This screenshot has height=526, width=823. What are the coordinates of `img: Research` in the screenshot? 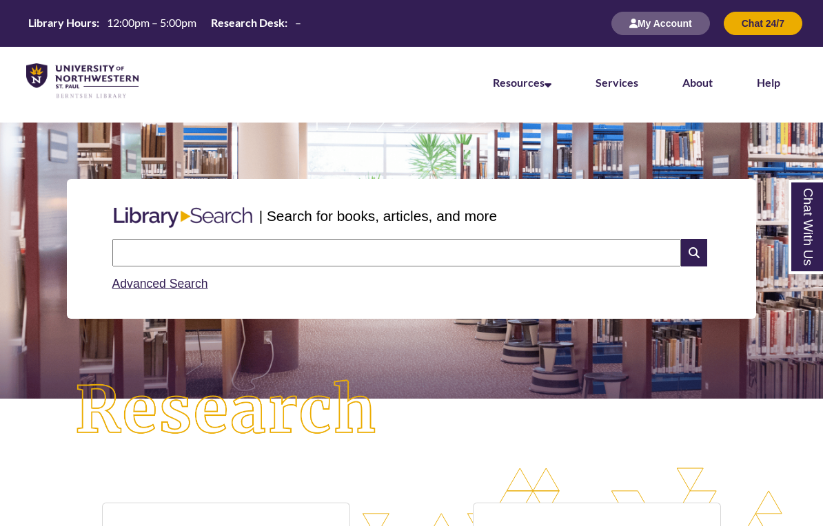 It's located at (226, 411).